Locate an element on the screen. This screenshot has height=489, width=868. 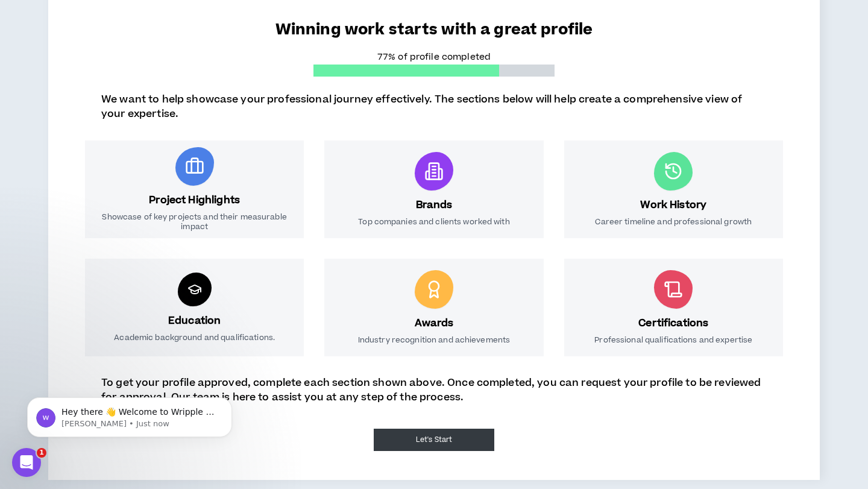
h3: Brands is located at coordinates (434, 205).